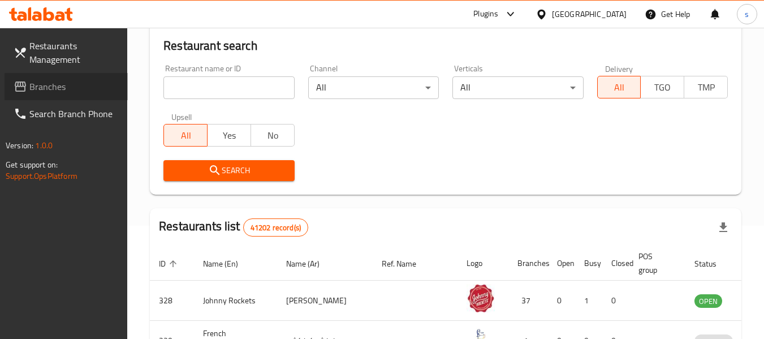 This screenshot has width=764, height=339. Describe the element at coordinates (446, 46) in the screenshot. I see `h2: Restaurant search` at that location.